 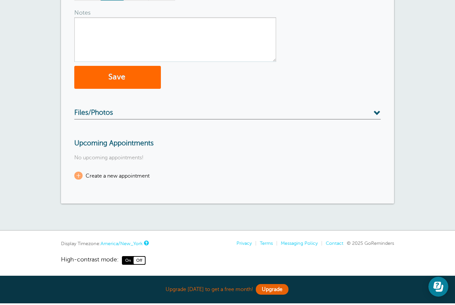 I want to click on p: No upcoming appointments!, so click(x=227, y=160).